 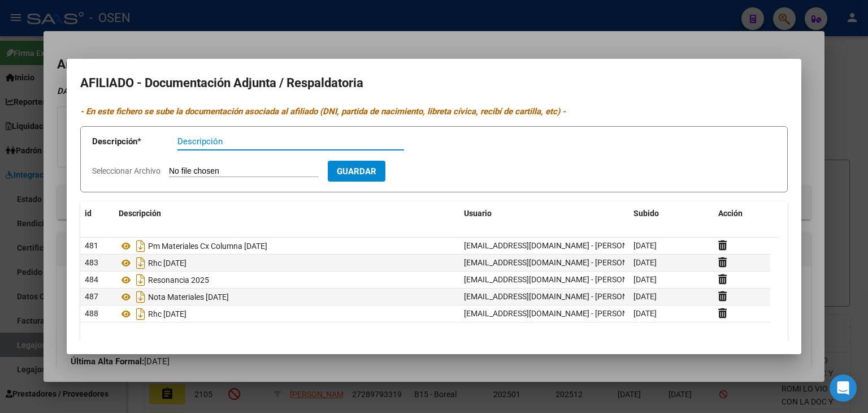 What do you see at coordinates (730, 213) in the screenshot?
I see `span: Acción` at bounding box center [730, 213].